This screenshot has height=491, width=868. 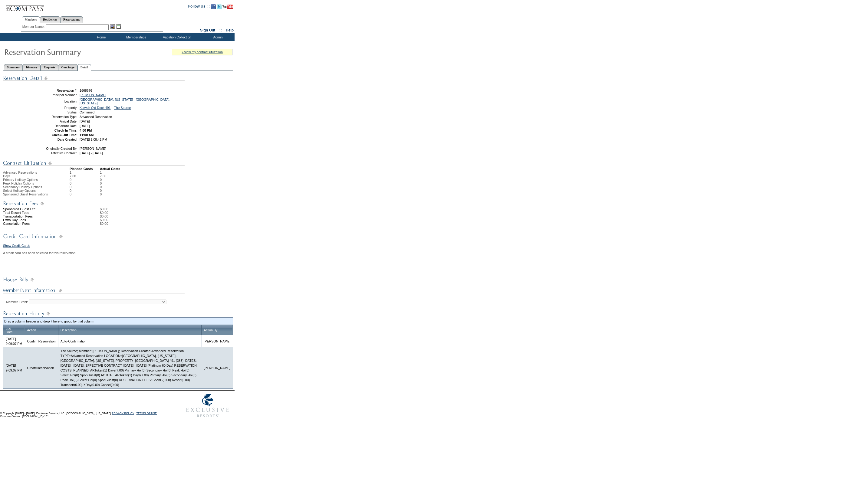 What do you see at coordinates (20, 172) in the screenshot?
I see `span: Advanced Reservations` at bounding box center [20, 172].